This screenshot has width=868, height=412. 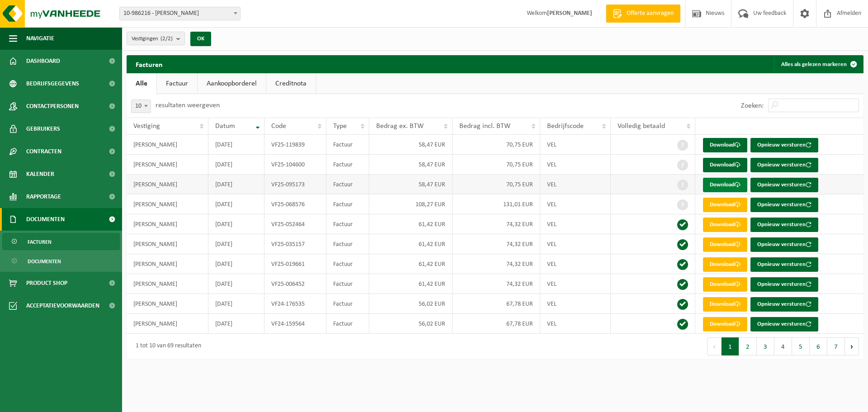 I want to click on td: VF25-104600, so click(x=295, y=165).